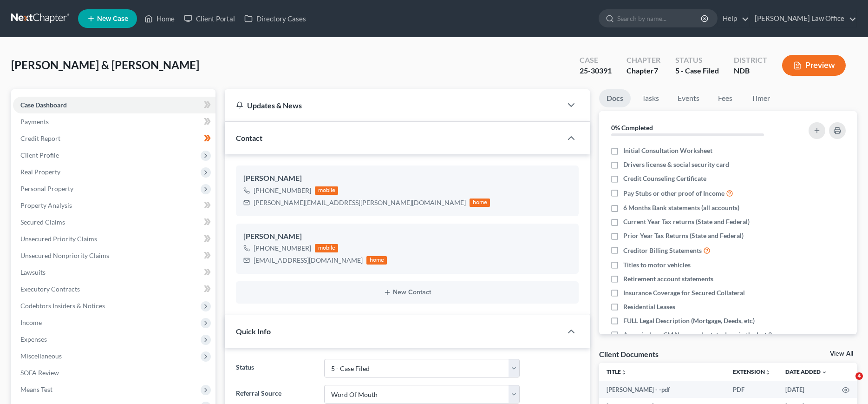 Image resolution: width=868 pixels, height=404 pixels. What do you see at coordinates (31, 322) in the screenshot?
I see `span: Income` at bounding box center [31, 322].